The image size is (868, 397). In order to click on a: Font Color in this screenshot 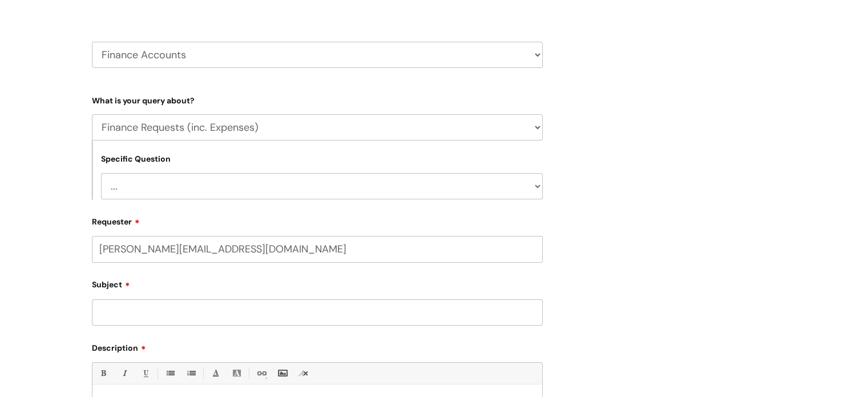, I will do `click(215, 372)`.